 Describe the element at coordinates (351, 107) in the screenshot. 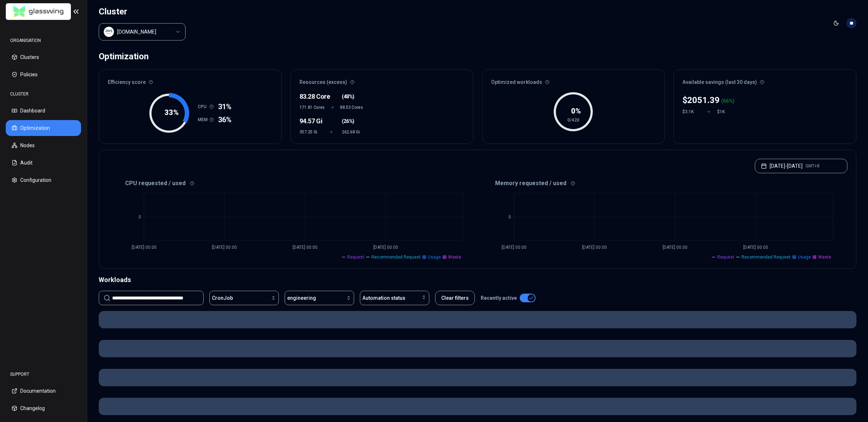

I see `span: 88.53 Cores` at that location.